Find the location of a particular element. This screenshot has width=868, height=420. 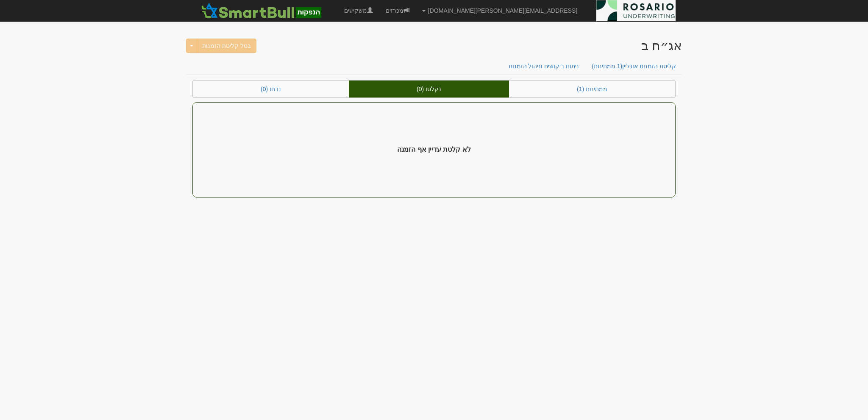

a: ניתוח ביקושים וניהול הזמנות is located at coordinates (544, 66).